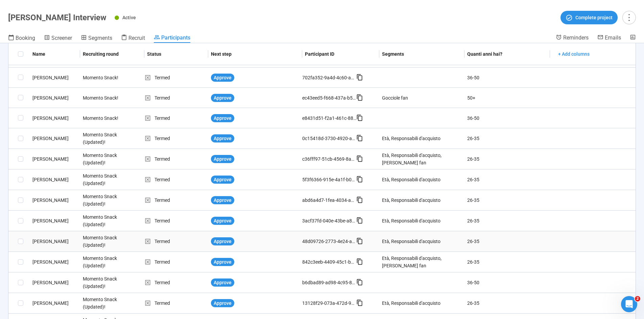 The width and height of the screenshot is (644, 319). Describe the element at coordinates (55, 54) in the screenshot. I see `th: Name` at that location.